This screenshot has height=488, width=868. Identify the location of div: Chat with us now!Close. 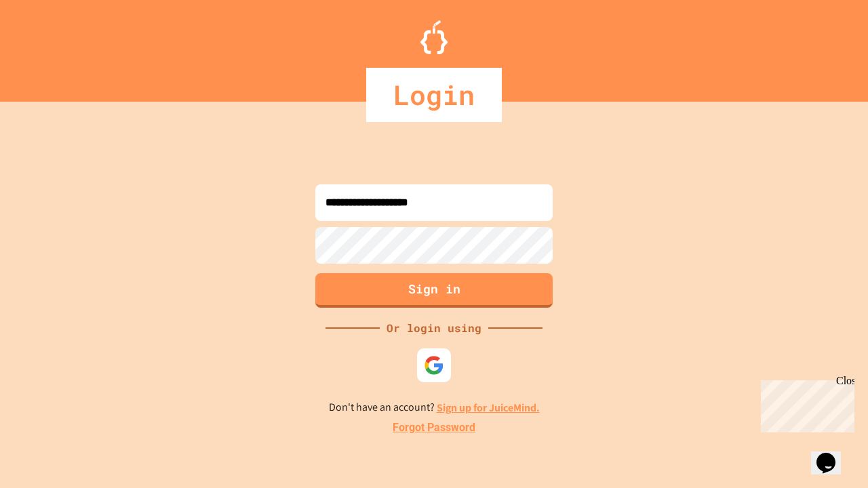
(50, 45).